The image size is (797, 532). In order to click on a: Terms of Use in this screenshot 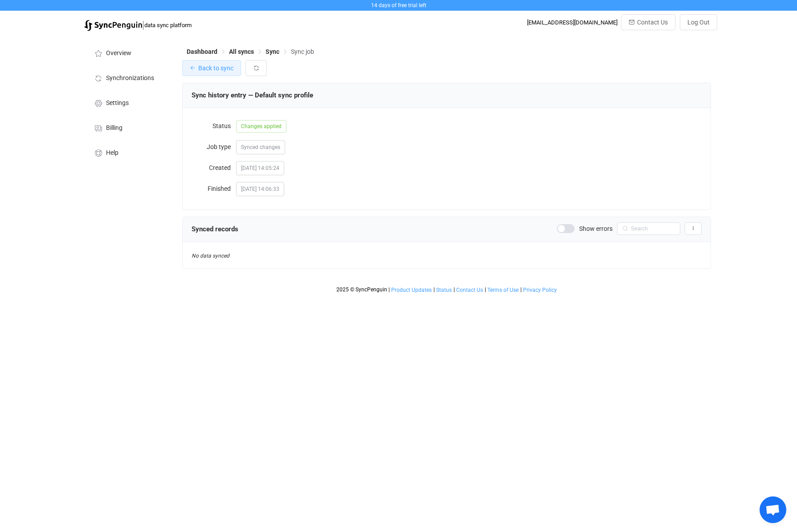, I will do `click(503, 290)`.